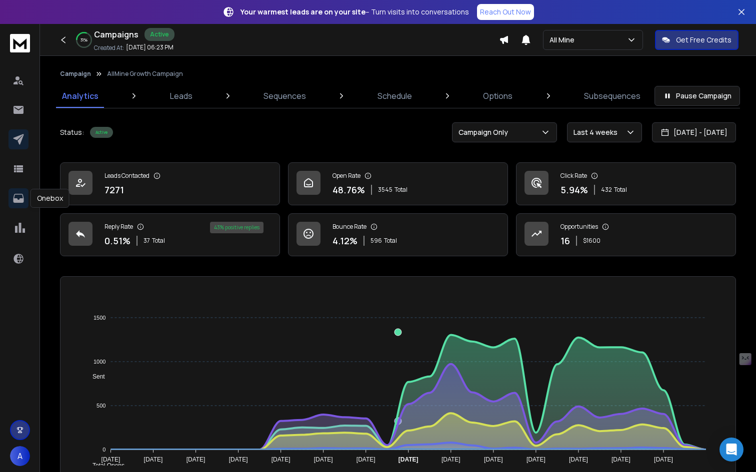  I want to click on span: 3545, so click(385, 190).